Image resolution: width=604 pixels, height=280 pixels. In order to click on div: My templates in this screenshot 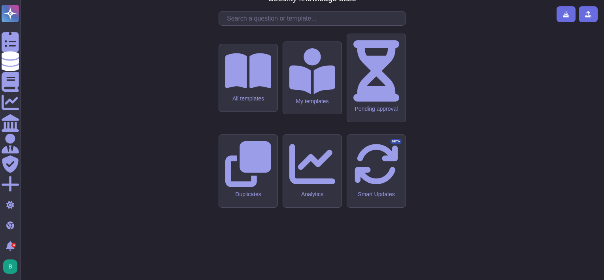, I will do `click(312, 101)`.